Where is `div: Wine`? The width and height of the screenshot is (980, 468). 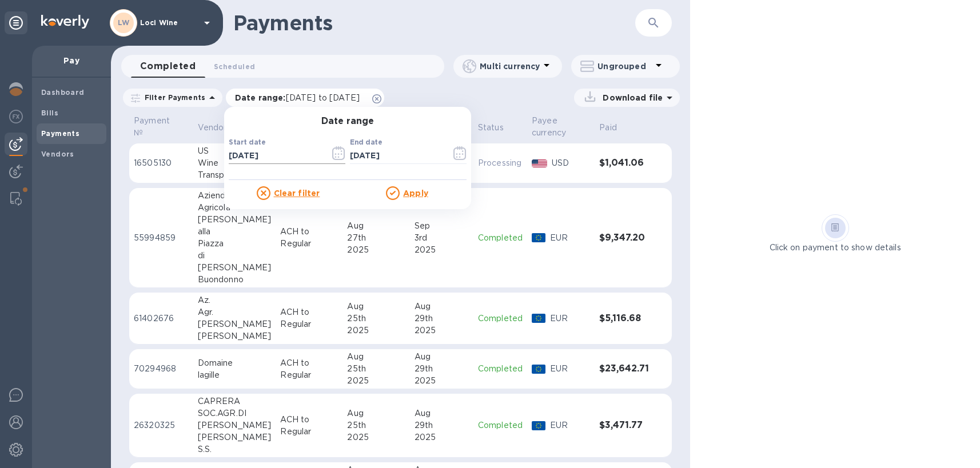 div: Wine is located at coordinates (234, 163).